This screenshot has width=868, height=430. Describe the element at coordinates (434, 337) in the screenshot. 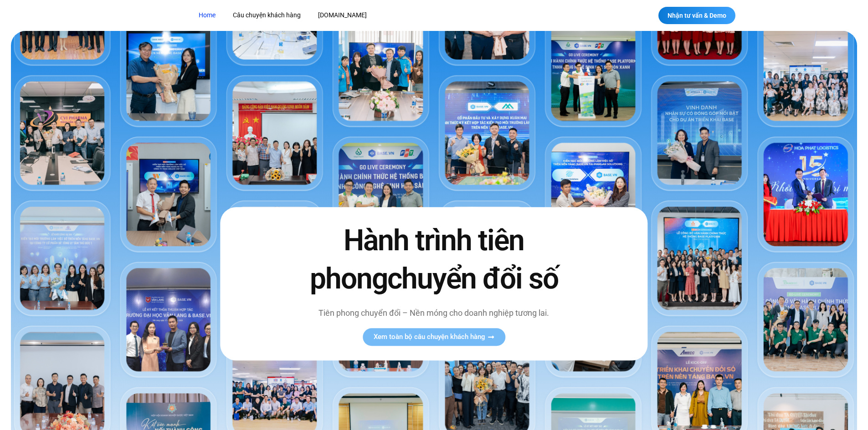

I see `a: Xem toàn bộ câu chuyện khách hàng` at that location.